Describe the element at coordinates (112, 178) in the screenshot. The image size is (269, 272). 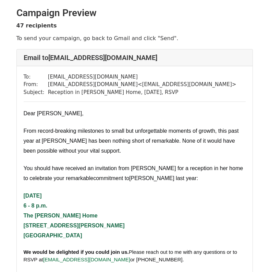
I see `span: ​ommitment to` at that location.